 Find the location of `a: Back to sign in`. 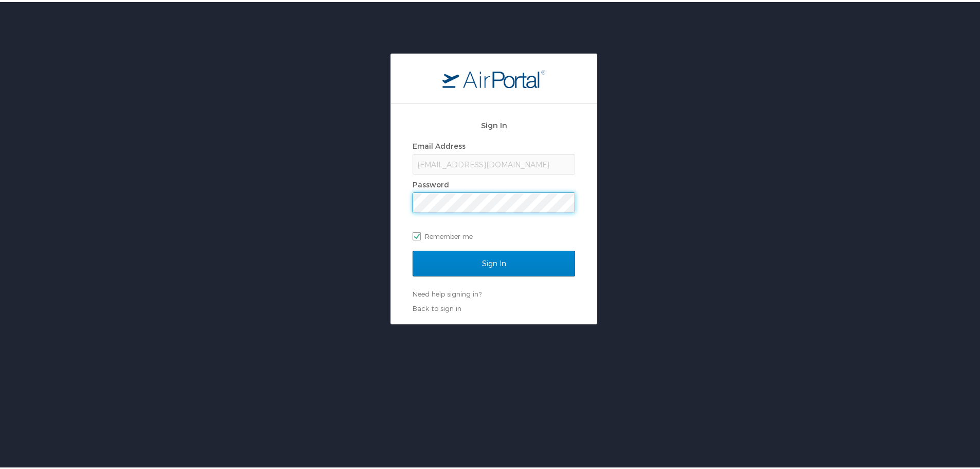

a: Back to sign in is located at coordinates (437, 307).